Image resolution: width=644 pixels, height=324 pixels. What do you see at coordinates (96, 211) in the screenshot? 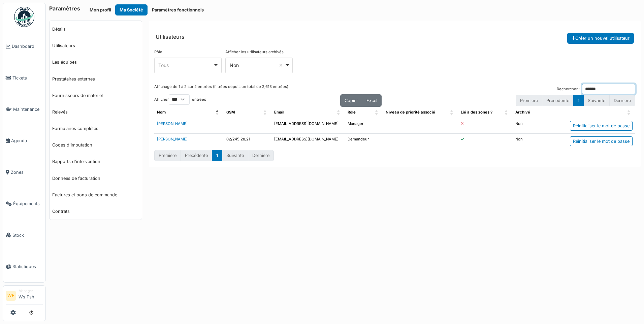
I see `a: Contrats` at bounding box center [96, 211].